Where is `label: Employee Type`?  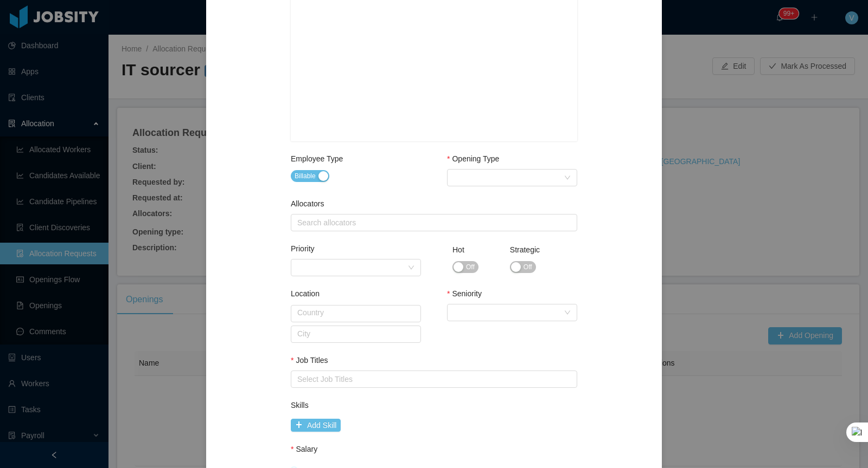
label: Employee Type is located at coordinates (317, 159).